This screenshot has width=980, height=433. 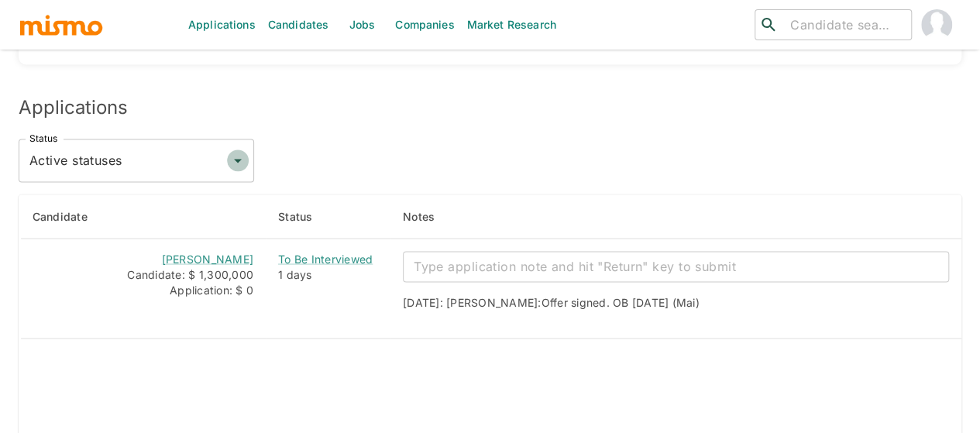 What do you see at coordinates (676, 216) in the screenshot?
I see `th: Notes` at bounding box center [676, 216].